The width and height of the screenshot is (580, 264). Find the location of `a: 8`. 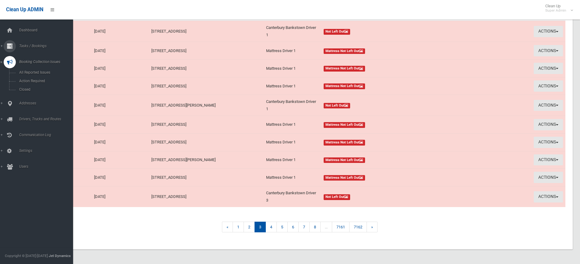

a: 8 is located at coordinates (315, 227).